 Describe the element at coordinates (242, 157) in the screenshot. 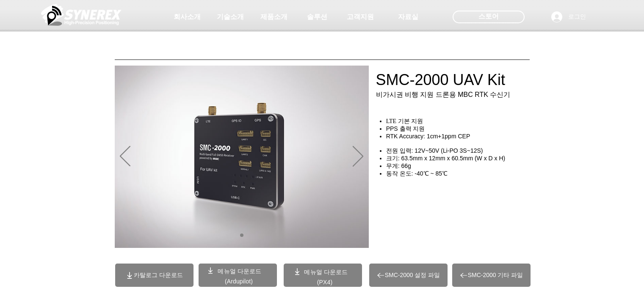

I see `img: SMC2000.jpg` at that location.